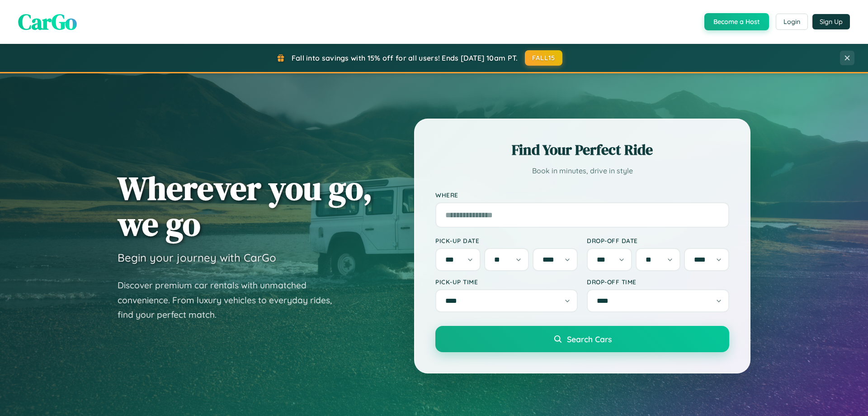 This screenshot has width=868, height=416. I want to click on h3: Begin your journey with CarGo, so click(196, 257).